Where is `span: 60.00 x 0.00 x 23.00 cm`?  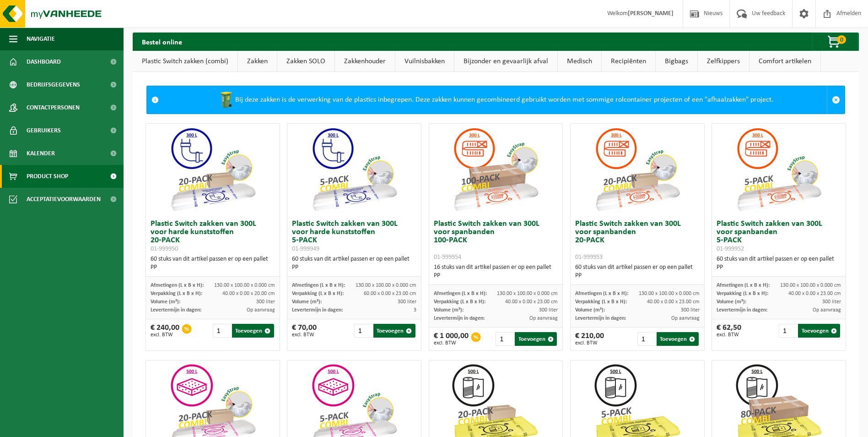
span: 60.00 x 0.00 x 23.00 cm is located at coordinates (390, 293).